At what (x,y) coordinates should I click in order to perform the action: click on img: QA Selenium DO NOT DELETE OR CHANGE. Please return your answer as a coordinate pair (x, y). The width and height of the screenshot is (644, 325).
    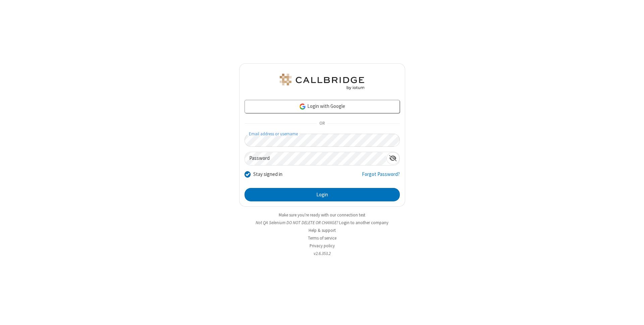
    Looking at the image, I should click on (322, 81).